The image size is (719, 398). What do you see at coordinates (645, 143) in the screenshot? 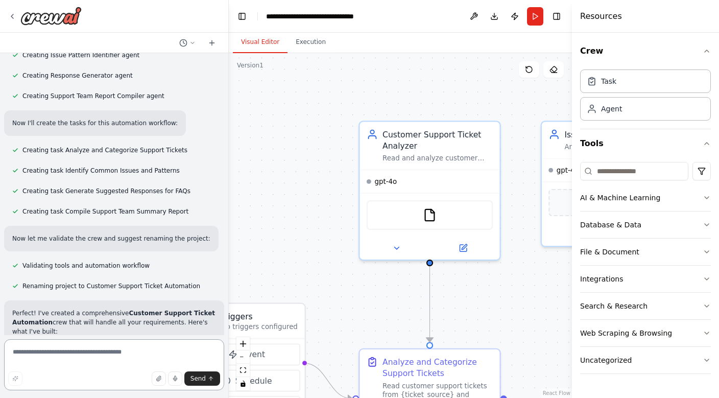
I see `button: Tools` at bounding box center [645, 143].